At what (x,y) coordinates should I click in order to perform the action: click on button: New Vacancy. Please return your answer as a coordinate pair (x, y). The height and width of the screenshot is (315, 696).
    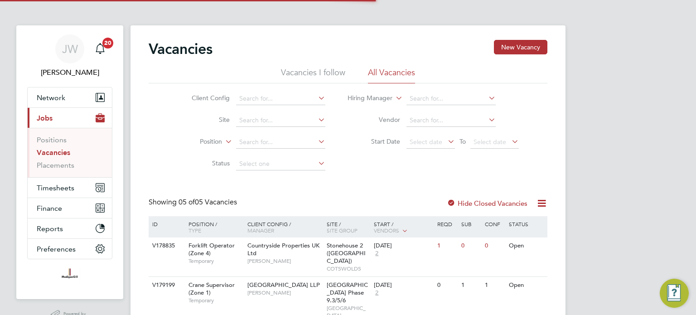
    Looking at the image, I should click on (521, 47).